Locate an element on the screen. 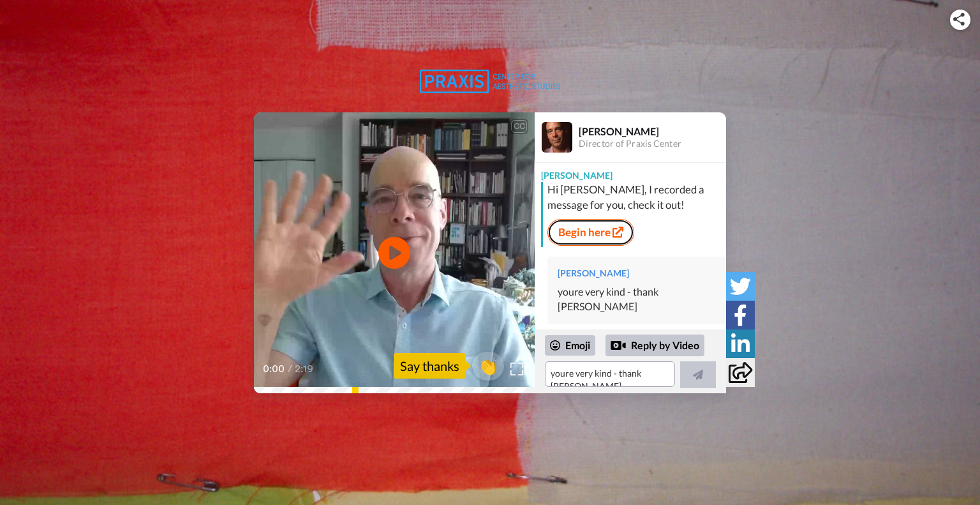 This screenshot has width=980, height=505. div: Emoji is located at coordinates (570, 346).